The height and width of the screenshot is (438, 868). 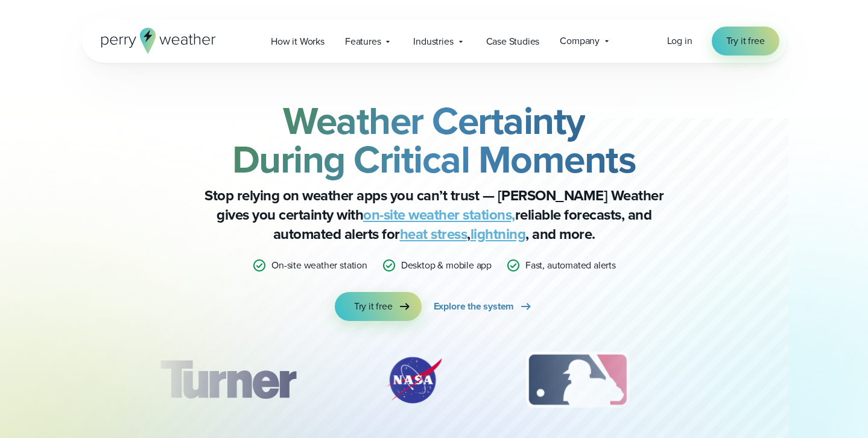 I want to click on img: Turner-Construction_1.svg, so click(x=228, y=380).